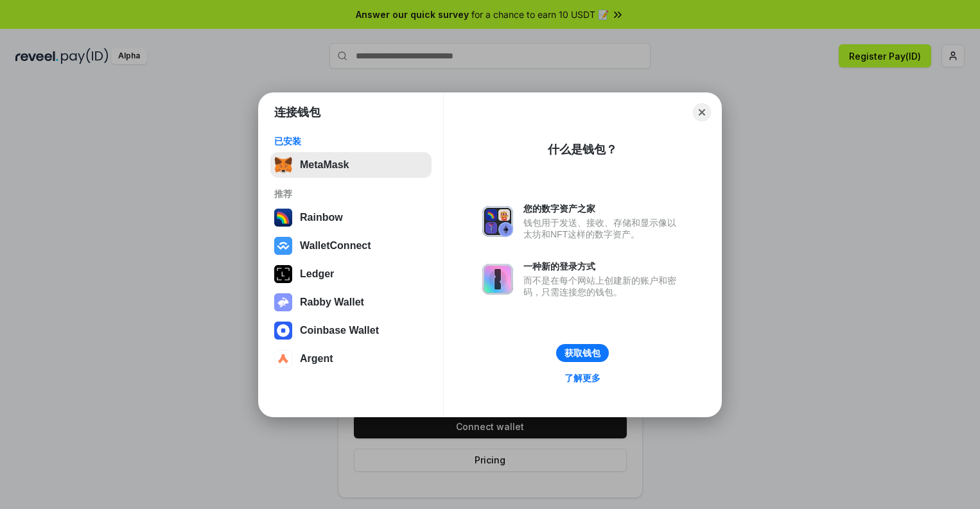 This screenshot has height=509, width=980. Describe the element at coordinates (335, 246) in the screenshot. I see `div: WalletConnect` at that location.